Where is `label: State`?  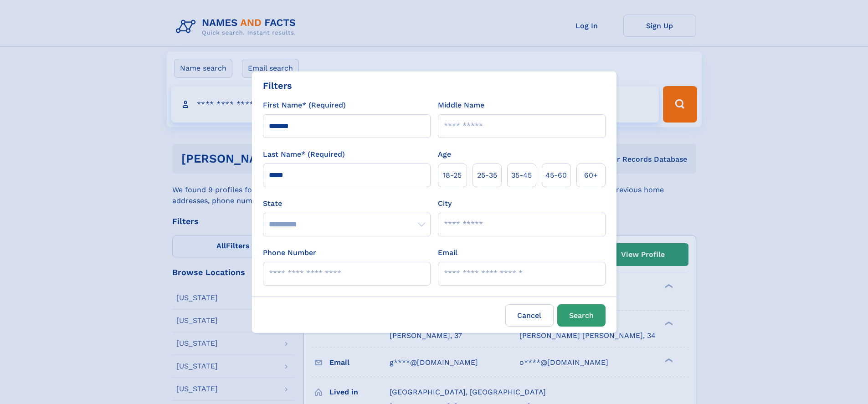 label: State is located at coordinates (347, 204).